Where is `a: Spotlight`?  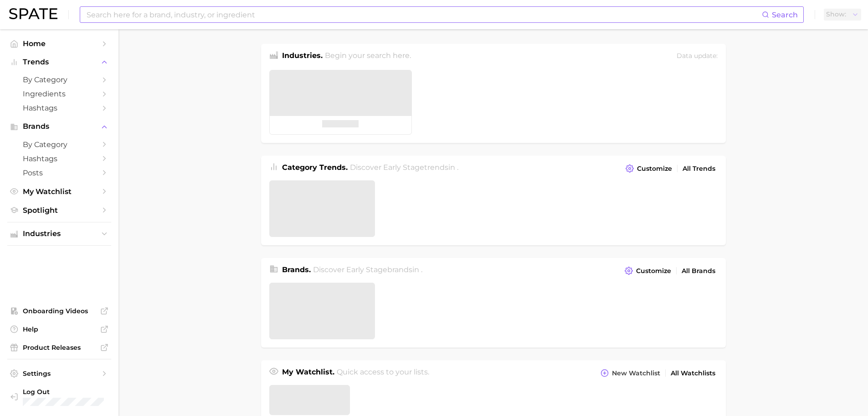 a: Spotlight is located at coordinates (59, 210).